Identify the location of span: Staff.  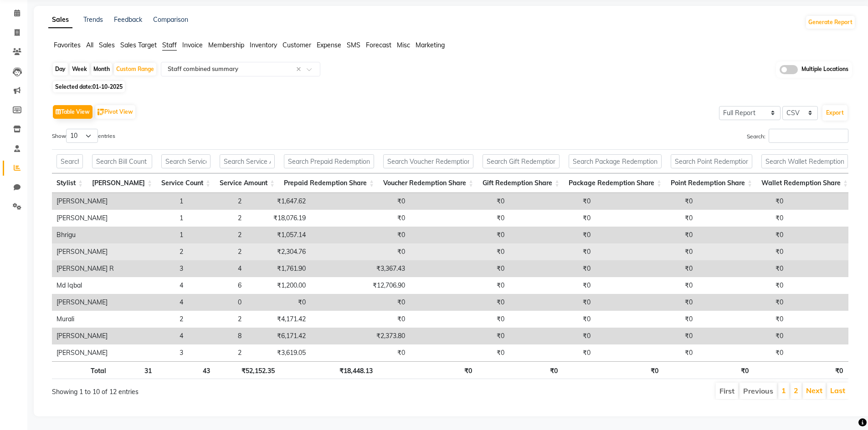
(170, 45).